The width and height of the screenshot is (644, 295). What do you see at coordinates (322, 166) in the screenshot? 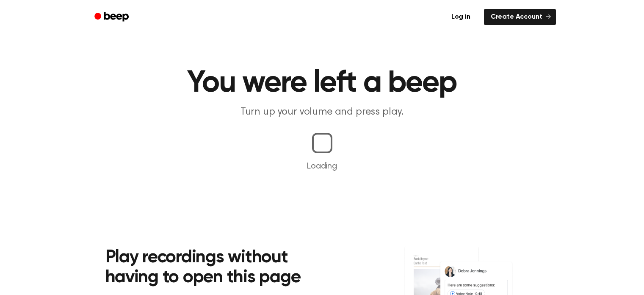
I see `p: Loading` at bounding box center [322, 166].